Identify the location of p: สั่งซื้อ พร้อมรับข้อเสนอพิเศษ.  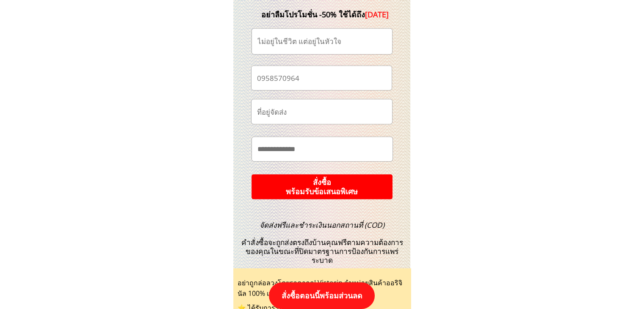
(322, 187).